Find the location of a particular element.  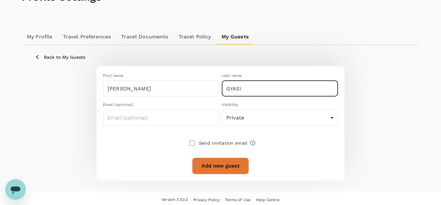

a: Travel Policy is located at coordinates (194, 37).